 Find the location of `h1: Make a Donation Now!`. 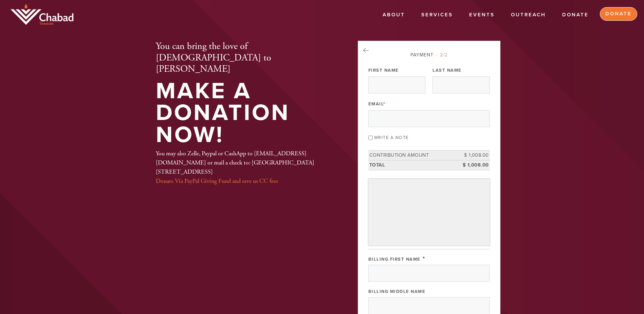

h1: Make a Donation Now! is located at coordinates (246, 113).